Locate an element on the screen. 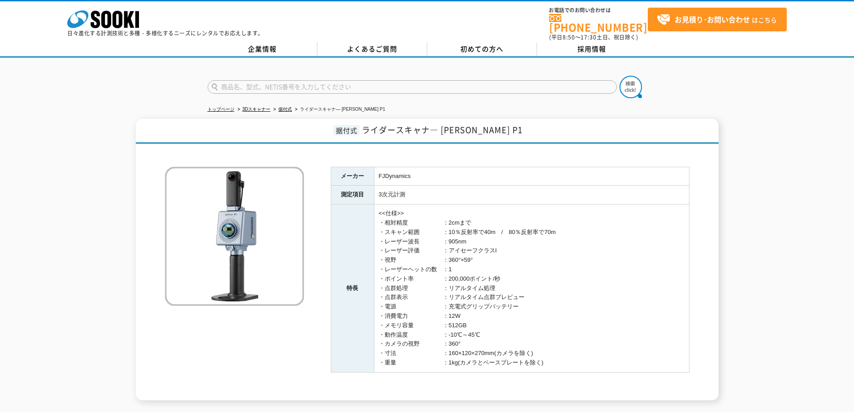 This screenshot has width=854, height=412. a: 採用情報 is located at coordinates (592, 49).